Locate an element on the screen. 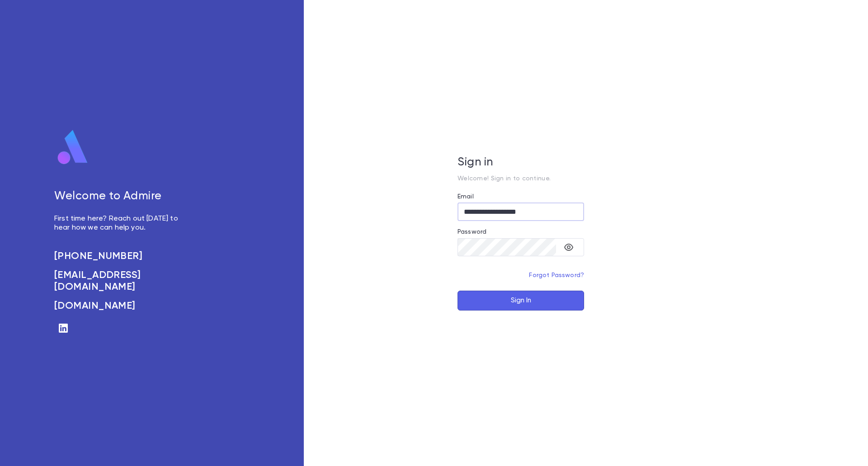 This screenshot has height=466, width=868. label: Email is located at coordinates (466, 197).